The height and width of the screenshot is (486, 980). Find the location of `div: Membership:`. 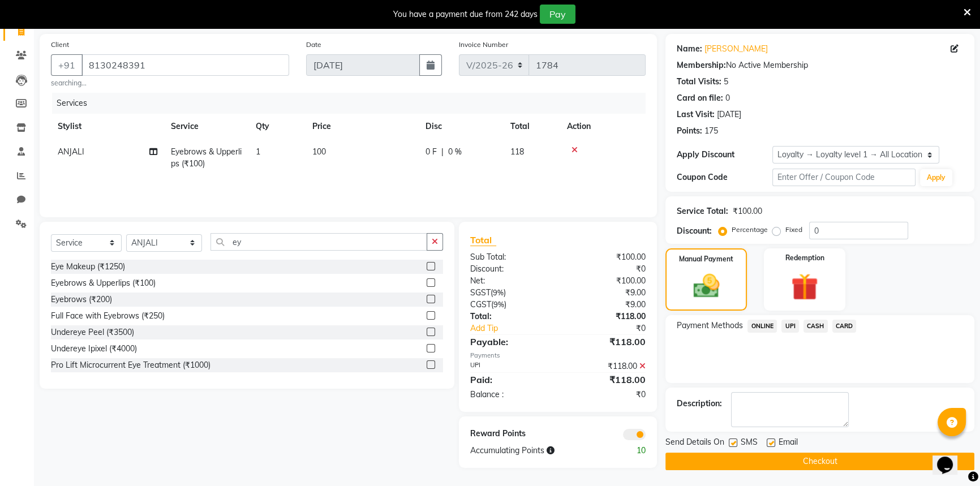

div: Membership: is located at coordinates (701, 65).